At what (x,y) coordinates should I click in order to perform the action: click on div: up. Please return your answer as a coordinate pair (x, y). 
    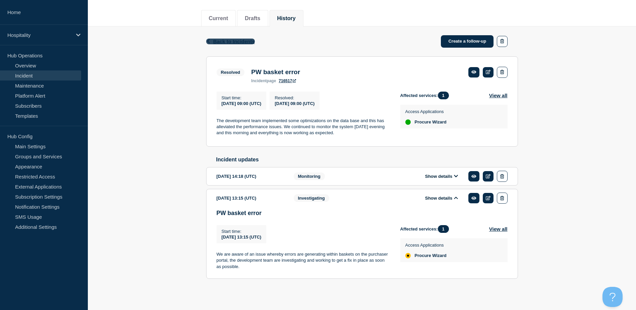
    Looking at the image, I should click on (408, 122).